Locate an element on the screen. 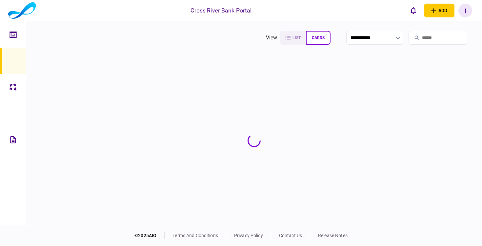 This screenshot has width=482, height=246. button: cards is located at coordinates (318, 38).